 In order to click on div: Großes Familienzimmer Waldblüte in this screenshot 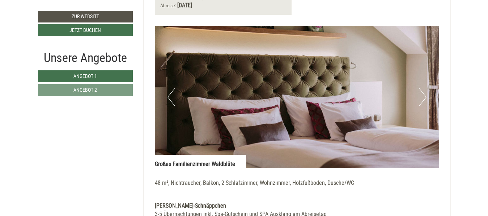, I will do `click(201, 161)`.